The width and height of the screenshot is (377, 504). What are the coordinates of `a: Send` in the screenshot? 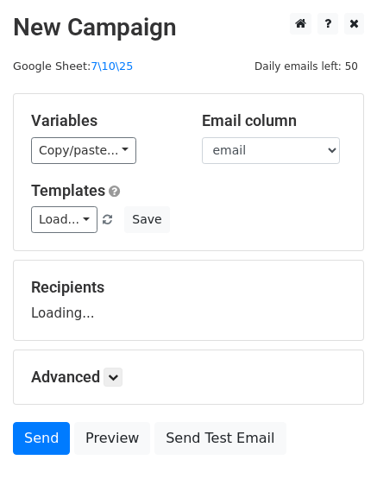 It's located at (41, 439).